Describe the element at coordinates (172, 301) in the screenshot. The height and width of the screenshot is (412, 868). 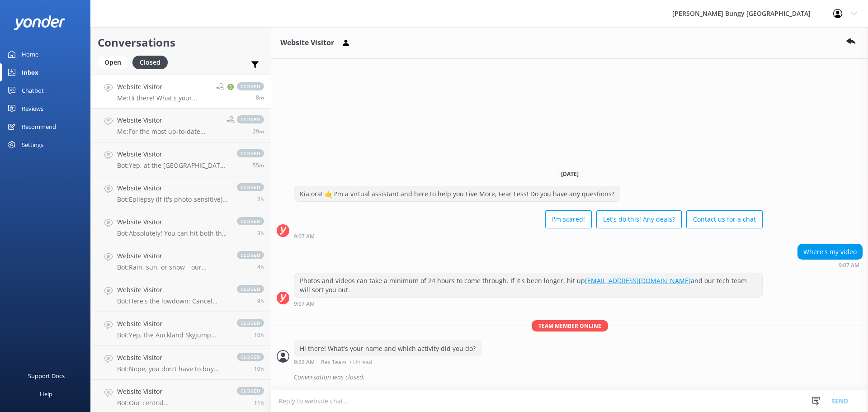
I see `p: Bot: Here's the lowdown: Cancel more than 48 hours ahead, and you get a full refund. Less than 48...` at that location.